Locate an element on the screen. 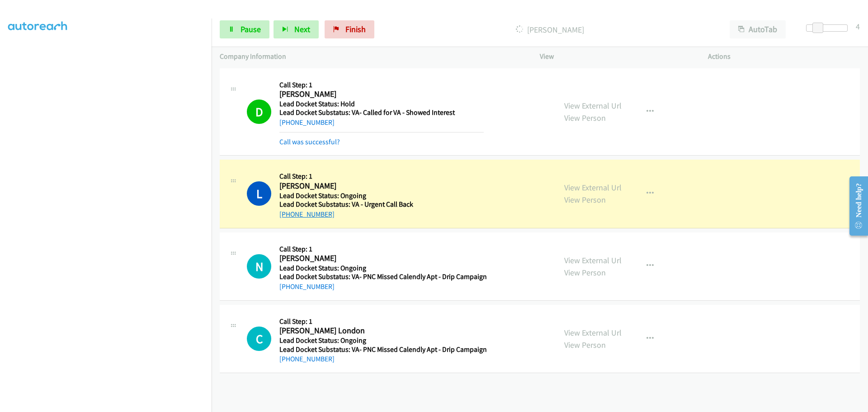  div: Need help? is located at coordinates (16, 30).